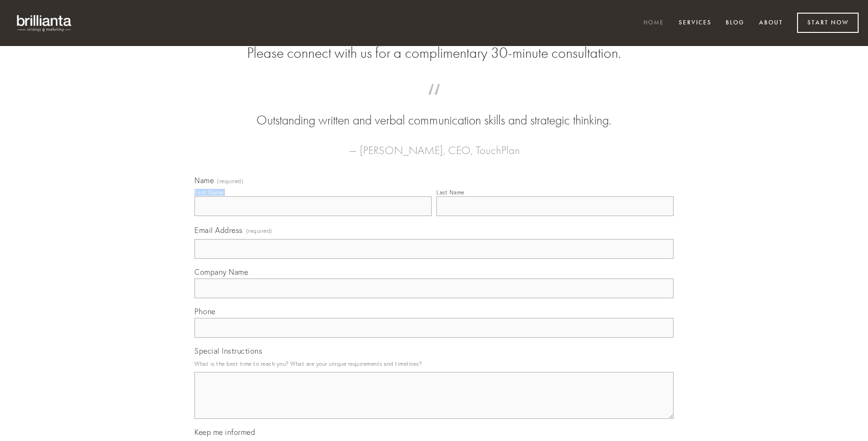  What do you see at coordinates (228, 351) in the screenshot?
I see `span: Special Instructions` at bounding box center [228, 351].